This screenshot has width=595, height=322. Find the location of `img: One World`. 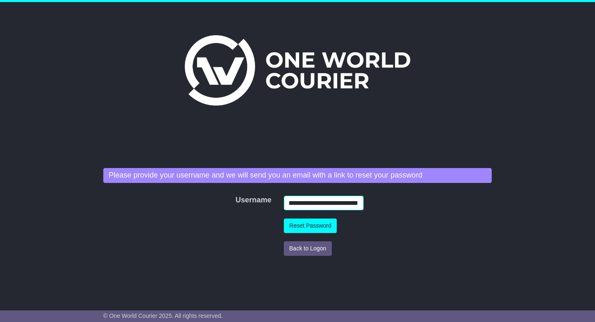

img: One World is located at coordinates (298, 70).